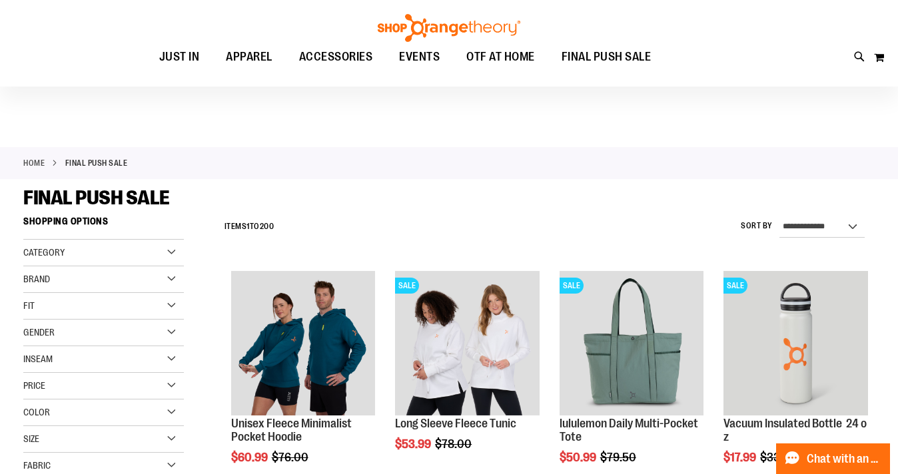 Image resolution: width=898 pixels, height=474 pixels. I want to click on span: Gender, so click(39, 332).